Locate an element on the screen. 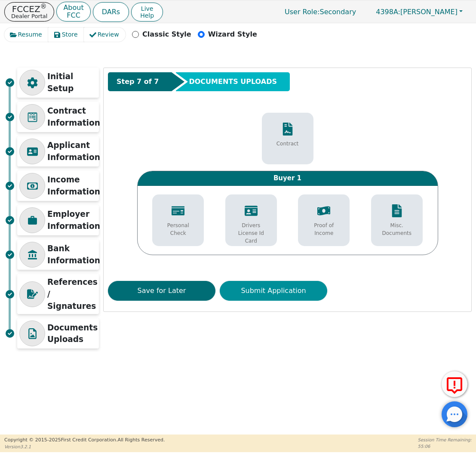  span: 4398A: is located at coordinates (388, 11).